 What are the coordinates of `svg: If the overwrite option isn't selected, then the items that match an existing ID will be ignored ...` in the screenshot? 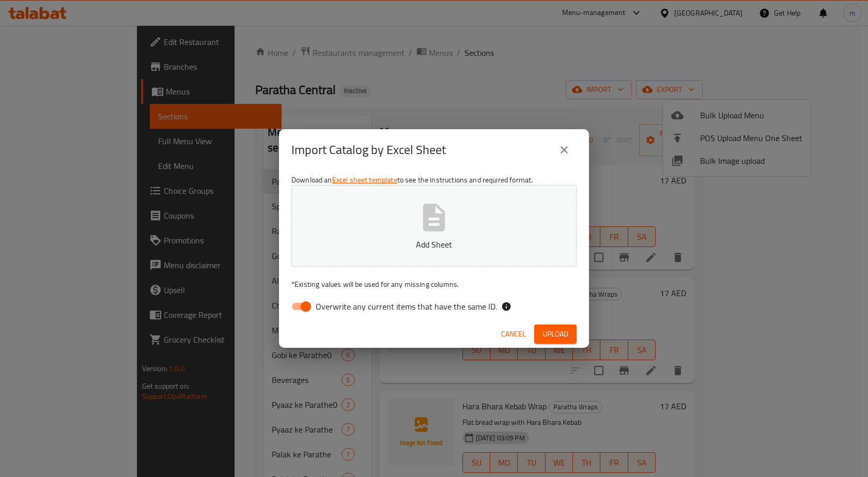 It's located at (506, 306).